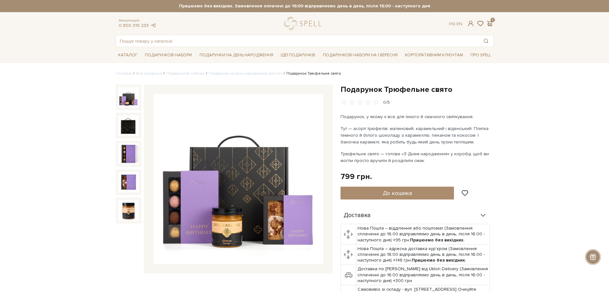 Image resolution: width=609 pixels, height=292 pixels. What do you see at coordinates (459, 24) in the screenshot?
I see `a: En` at bounding box center [459, 24].